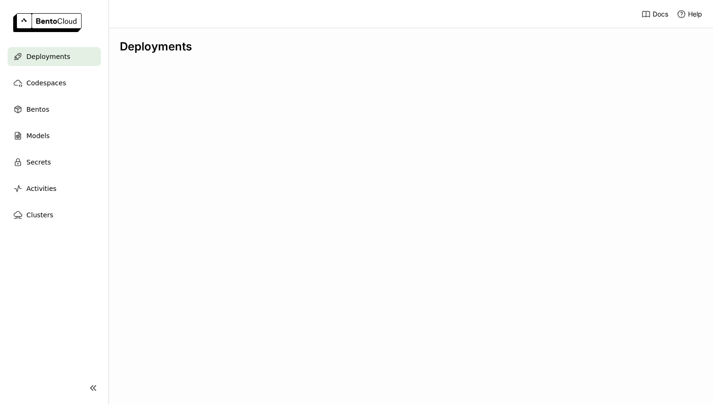 This screenshot has width=713, height=404. What do you see at coordinates (48, 57) in the screenshot?
I see `span: Deployments` at bounding box center [48, 57].